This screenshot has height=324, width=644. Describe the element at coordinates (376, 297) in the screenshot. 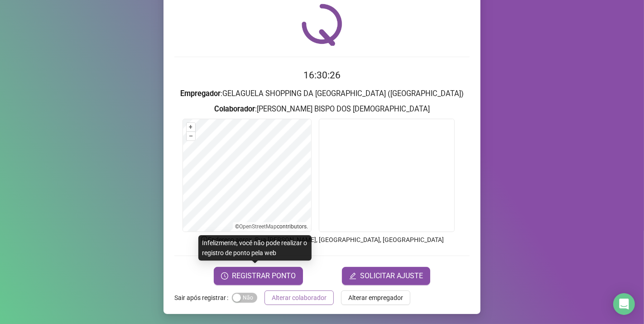

I see `span: Alterar empregador` at that location.